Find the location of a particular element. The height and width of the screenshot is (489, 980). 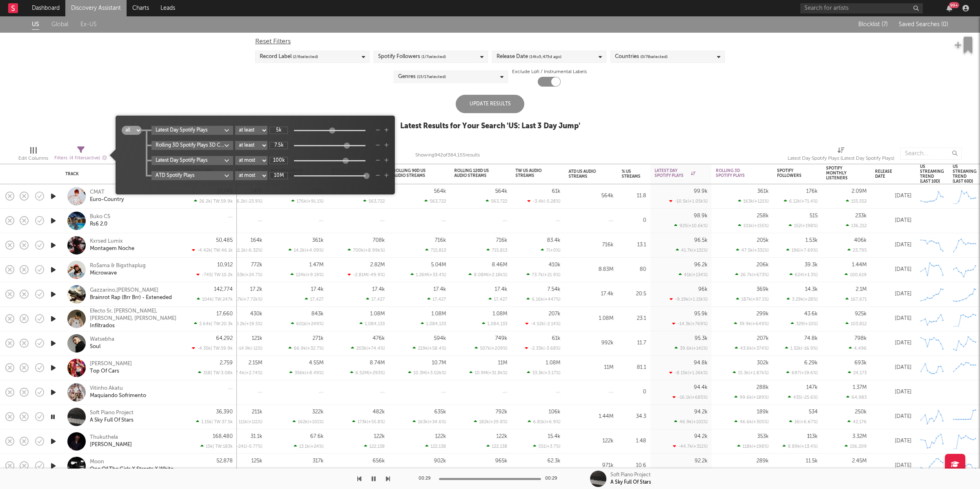

a: Microwave is located at coordinates (103, 273).